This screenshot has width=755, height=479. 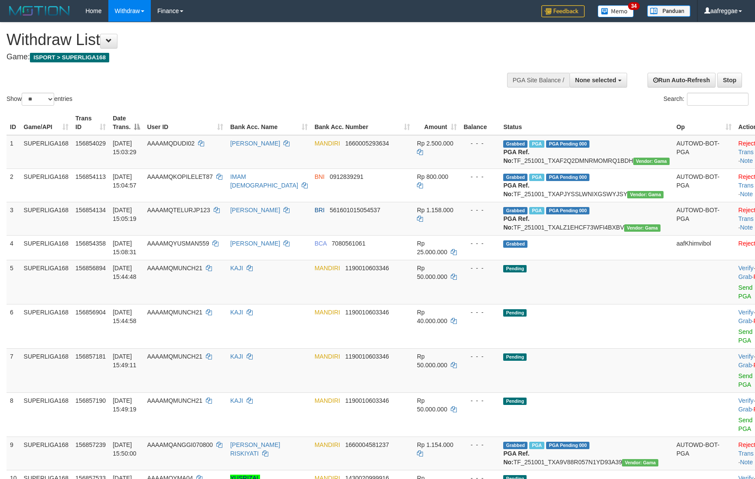 I want to click on div: PGA Site Balance /, so click(x=538, y=80).